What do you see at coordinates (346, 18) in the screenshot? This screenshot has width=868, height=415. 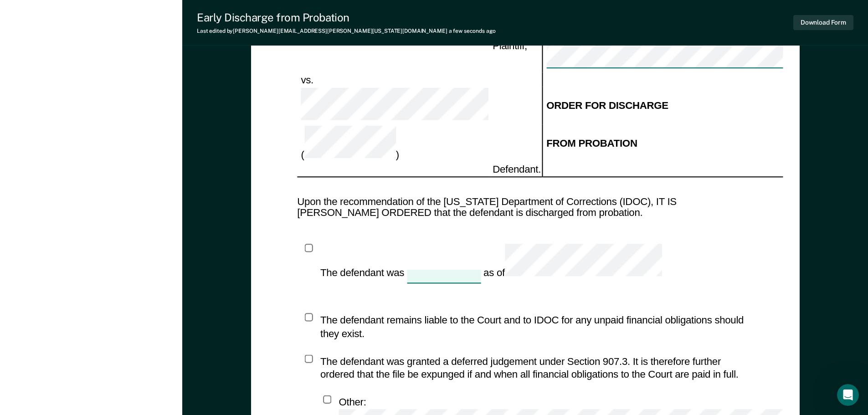 I see `div: Early Discharge from Probation` at bounding box center [346, 18].